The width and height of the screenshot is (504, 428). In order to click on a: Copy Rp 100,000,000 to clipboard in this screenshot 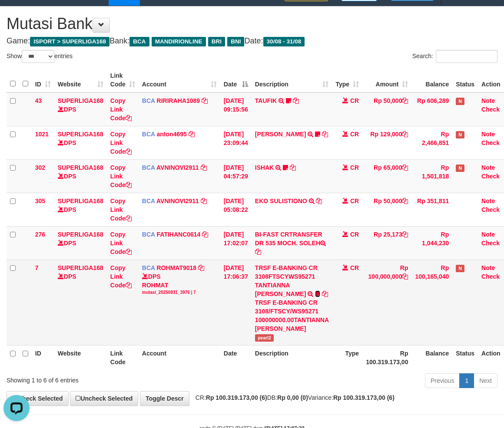, I will do `click(405, 277)`.